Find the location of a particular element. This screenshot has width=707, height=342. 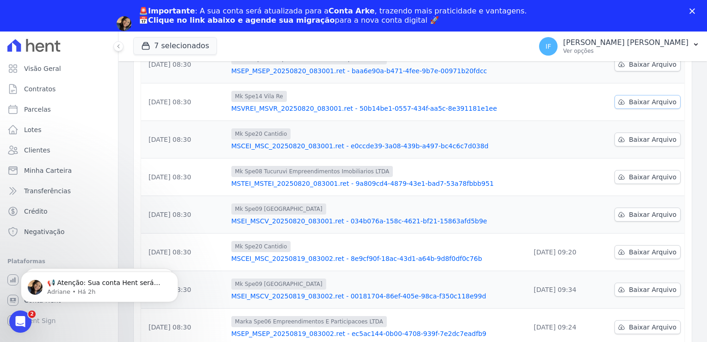

a: Agendar migração is located at coordinates (177, 36).